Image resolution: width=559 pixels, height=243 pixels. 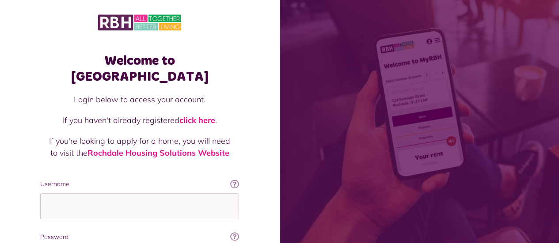 I want to click on label: Password, so click(x=140, y=237).